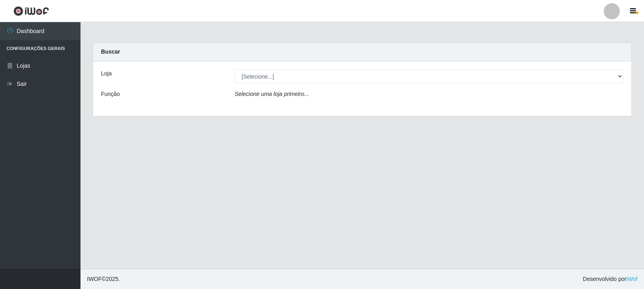 This screenshot has height=289, width=644. What do you see at coordinates (104, 279) in the screenshot?
I see `span: © 2025 .` at bounding box center [104, 279].